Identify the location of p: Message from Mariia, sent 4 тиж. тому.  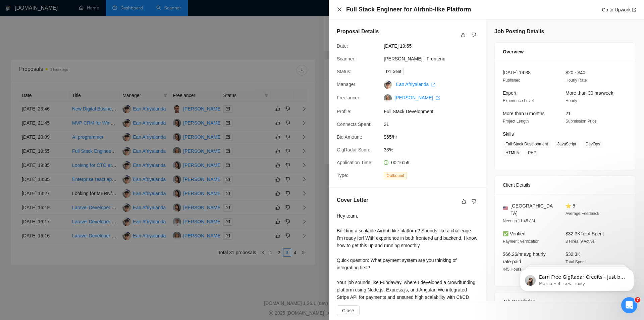
(73, 28).